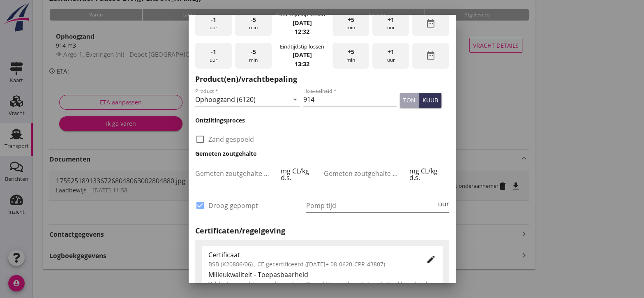 This screenshot has width=644, height=298. Describe the element at coordinates (431, 259) in the screenshot. I see `i: edit` at that location.